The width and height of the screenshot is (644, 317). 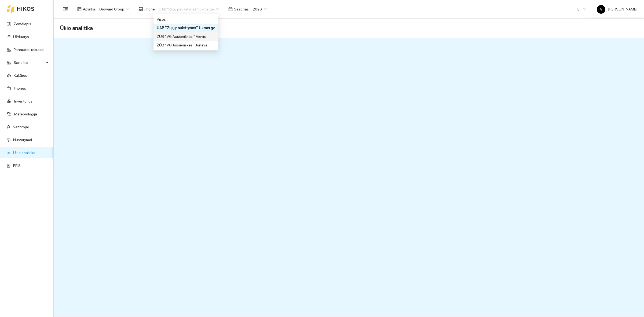 I want to click on a: Inventorius, so click(x=24, y=101).